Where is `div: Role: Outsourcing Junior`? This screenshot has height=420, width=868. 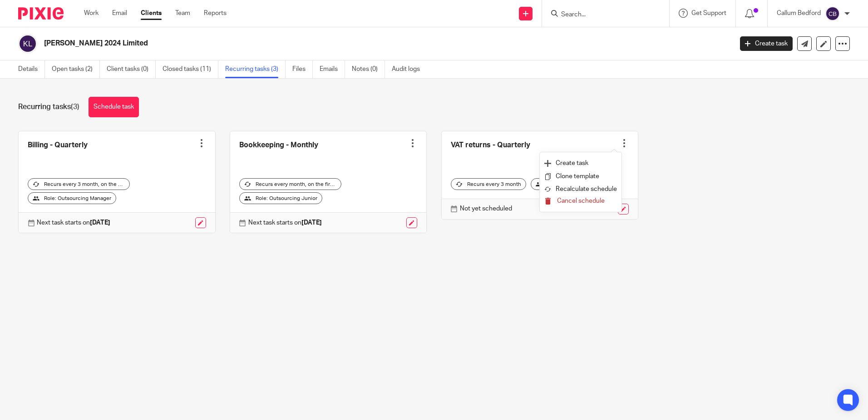 div: Role: Outsourcing Junior is located at coordinates (281, 198).